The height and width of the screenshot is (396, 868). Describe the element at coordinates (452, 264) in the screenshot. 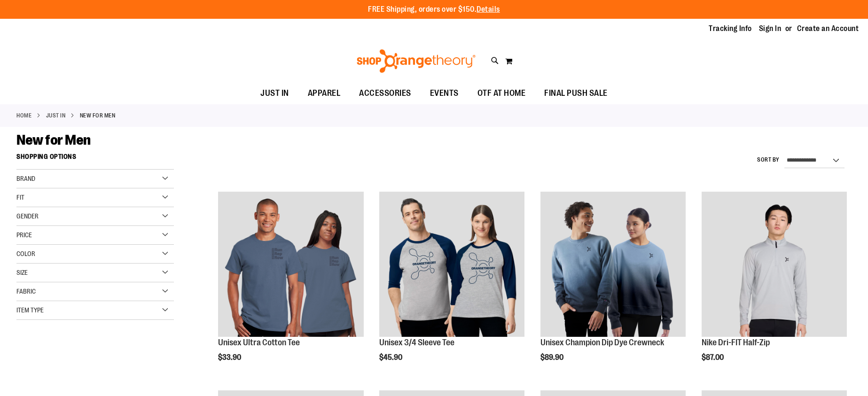

I see `img: Unisex 3/4 Sleeve Tee` at that location.